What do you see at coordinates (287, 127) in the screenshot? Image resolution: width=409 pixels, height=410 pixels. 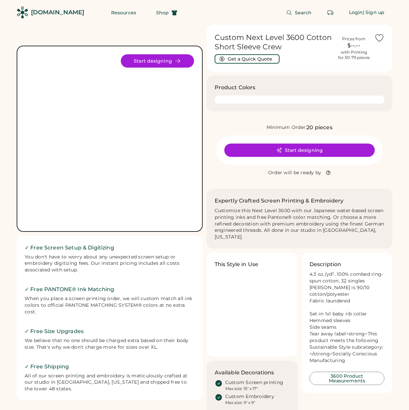 I see `div: Minimum Order:` at bounding box center [287, 127].